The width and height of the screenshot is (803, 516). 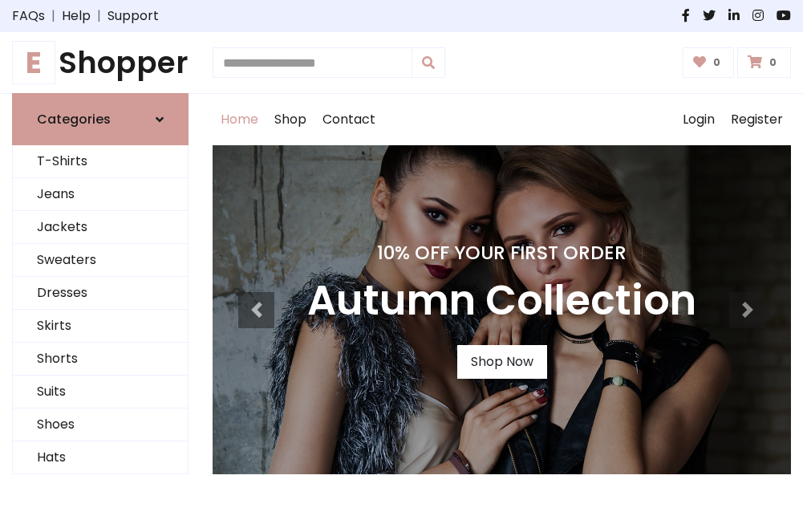 What do you see at coordinates (290, 119) in the screenshot?
I see `a: Shop` at bounding box center [290, 119].